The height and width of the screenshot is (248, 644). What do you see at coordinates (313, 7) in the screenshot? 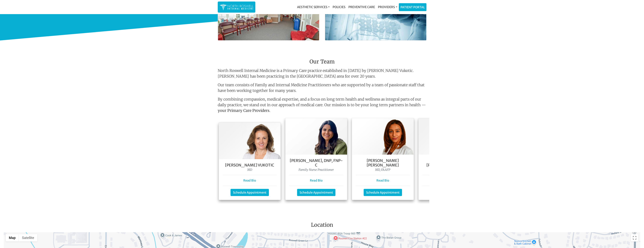
I see `a: Aesthetic Services` at bounding box center [313, 7].